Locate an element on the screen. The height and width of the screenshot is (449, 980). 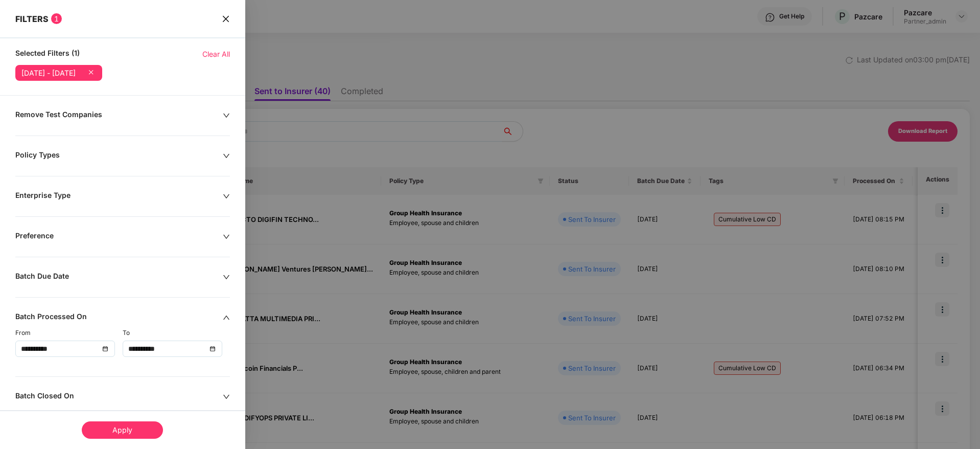
span: close is located at coordinates (226, 18).